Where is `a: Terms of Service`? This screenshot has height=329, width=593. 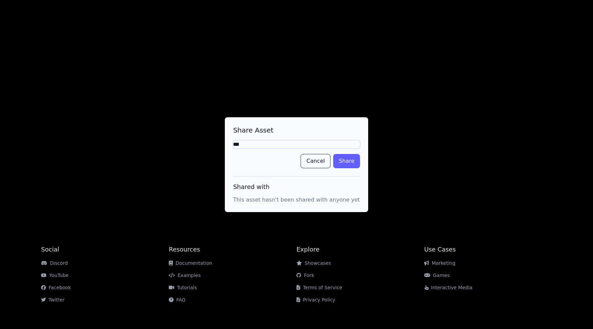
a: Terms of Service is located at coordinates (319, 287).